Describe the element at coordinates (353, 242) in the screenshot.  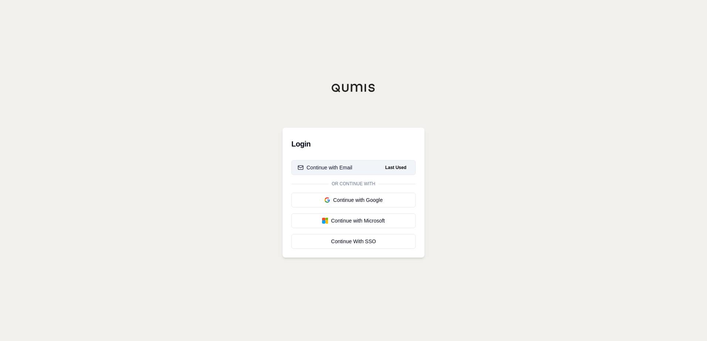
I see `a: Continue With SSO` at that location.